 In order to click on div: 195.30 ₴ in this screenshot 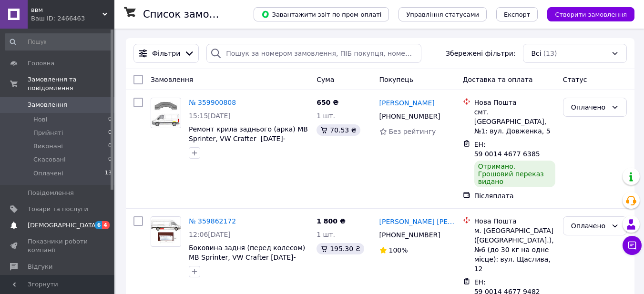, I will do `click(340, 249)`.